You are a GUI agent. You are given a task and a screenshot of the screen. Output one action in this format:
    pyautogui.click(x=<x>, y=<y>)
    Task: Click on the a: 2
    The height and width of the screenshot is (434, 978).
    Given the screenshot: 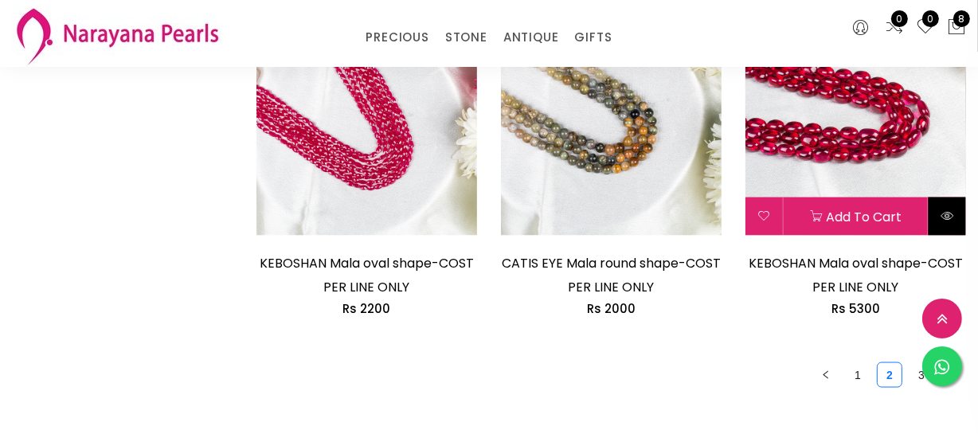 What is the action you would take?
    pyautogui.click(x=889, y=375)
    